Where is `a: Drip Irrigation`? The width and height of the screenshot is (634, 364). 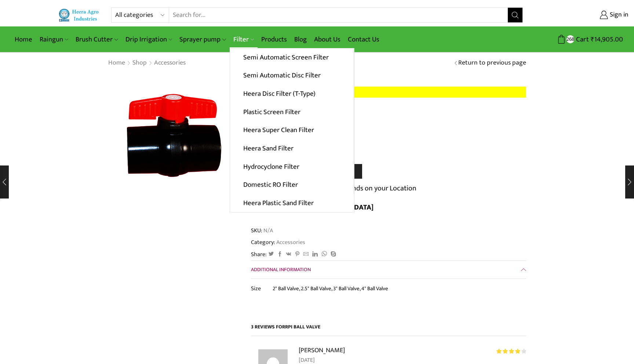 a: Drip Irrigation is located at coordinates (148, 39).